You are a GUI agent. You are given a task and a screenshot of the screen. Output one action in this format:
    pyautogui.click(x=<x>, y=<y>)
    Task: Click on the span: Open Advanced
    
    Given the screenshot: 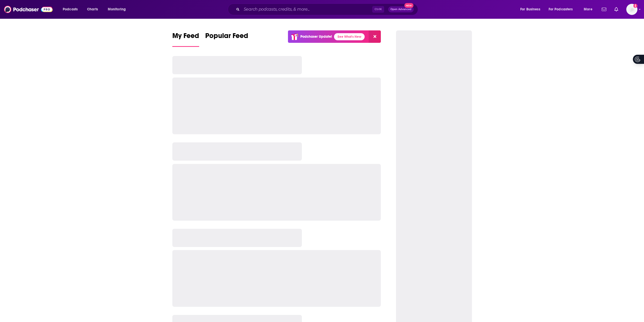 What is the action you would take?
    pyautogui.click(x=401, y=9)
    